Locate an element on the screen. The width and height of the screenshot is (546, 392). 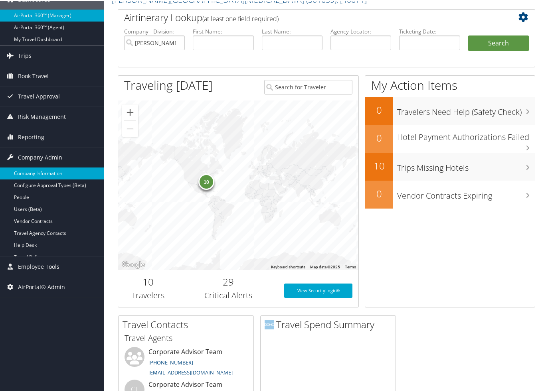
span: Trips is located at coordinates (24, 54).